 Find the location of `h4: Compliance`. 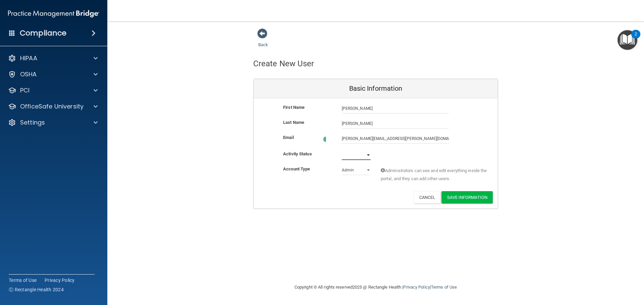

h4: Compliance is located at coordinates (43, 33).